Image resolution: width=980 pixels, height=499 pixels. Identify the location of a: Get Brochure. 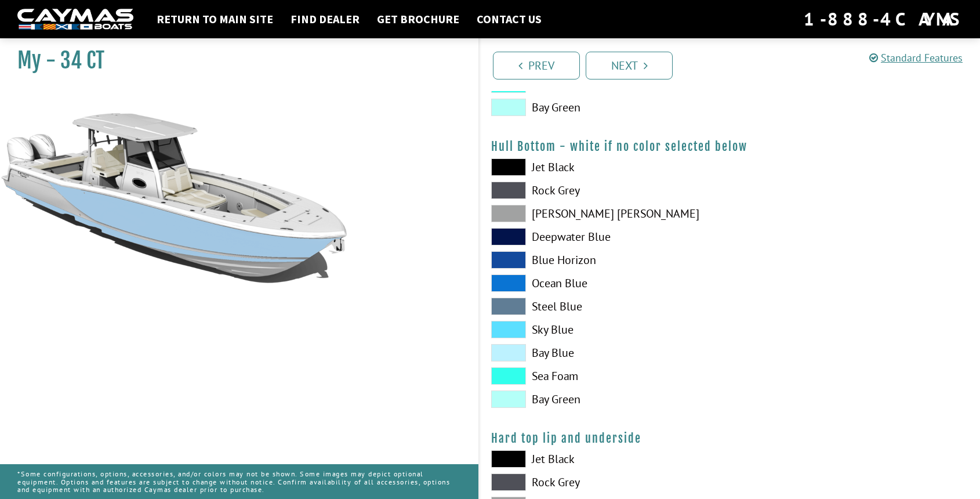
(418, 19).